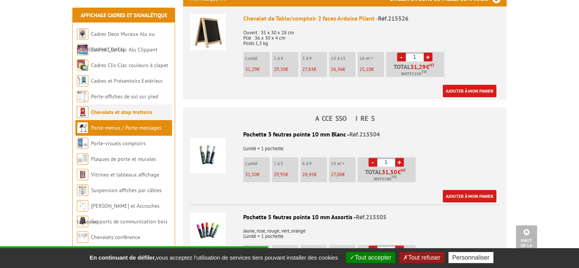  I want to click on span: Réf.215526, so click(393, 18).